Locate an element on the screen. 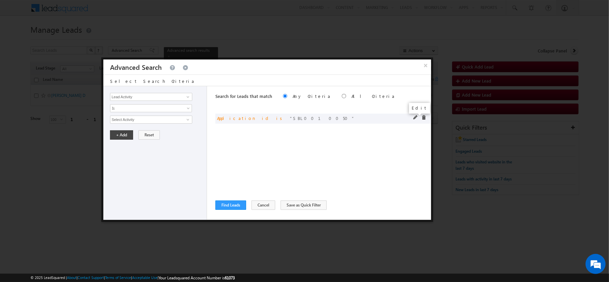 The width and height of the screenshot is (609, 282). button: Find Leads is located at coordinates (231, 205).